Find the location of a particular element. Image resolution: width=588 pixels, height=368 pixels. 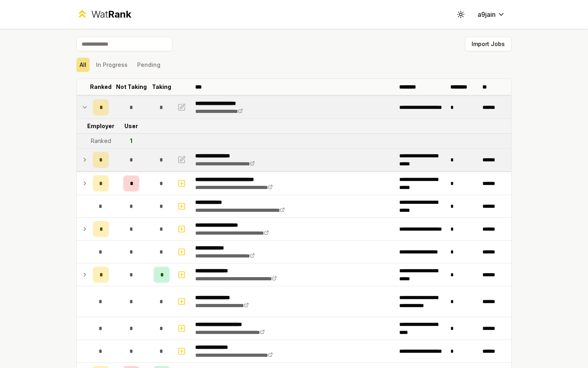

td: Employer is located at coordinates (101, 126).